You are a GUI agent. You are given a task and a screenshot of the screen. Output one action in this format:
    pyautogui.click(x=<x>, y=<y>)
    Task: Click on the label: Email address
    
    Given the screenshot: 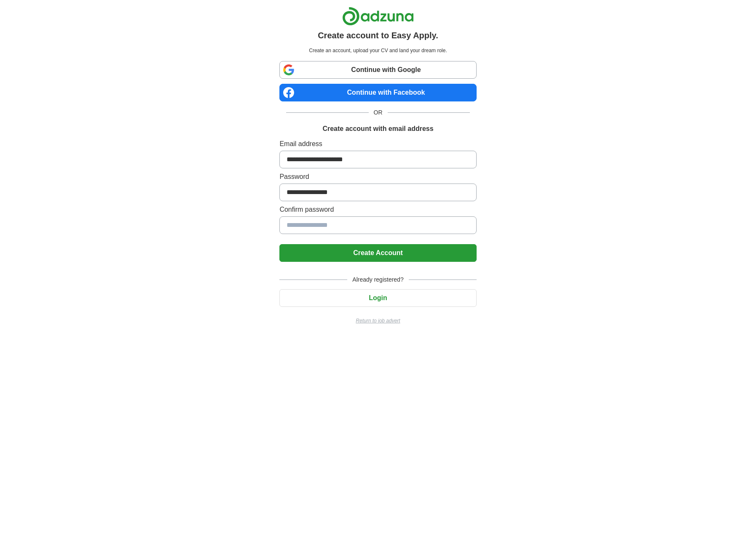 What is the action you would take?
    pyautogui.click(x=378, y=144)
    